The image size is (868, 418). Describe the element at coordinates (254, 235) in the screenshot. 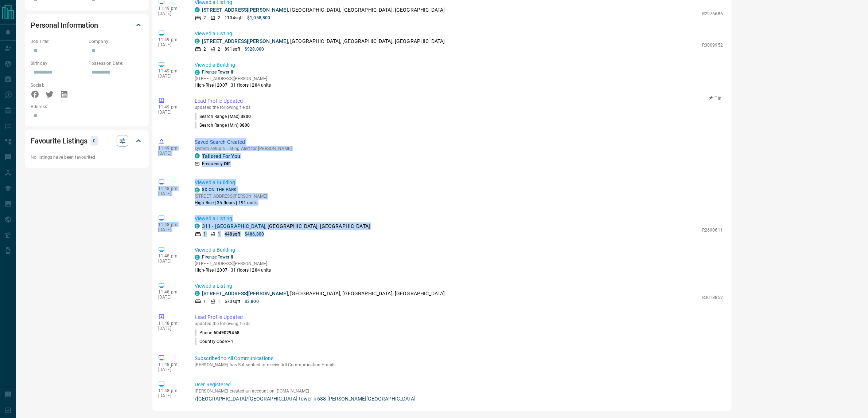

I see `p: $486,800` at that location.